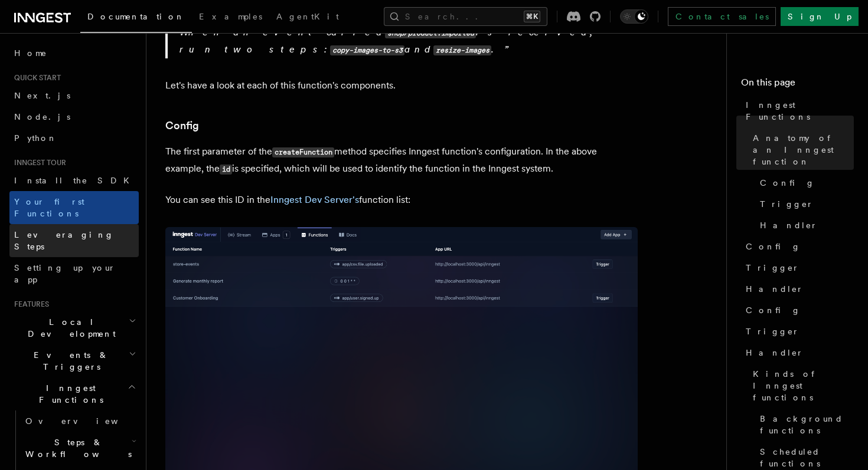 Image resolution: width=868 pixels, height=470 pixels. What do you see at coordinates (64, 241) in the screenshot?
I see `span: Leveraging Steps` at bounding box center [64, 241].